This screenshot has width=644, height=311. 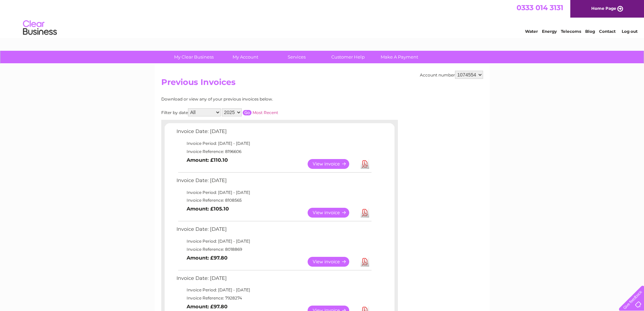 What do you see at coordinates (608, 31) in the screenshot?
I see `a: Contact` at bounding box center [608, 31].